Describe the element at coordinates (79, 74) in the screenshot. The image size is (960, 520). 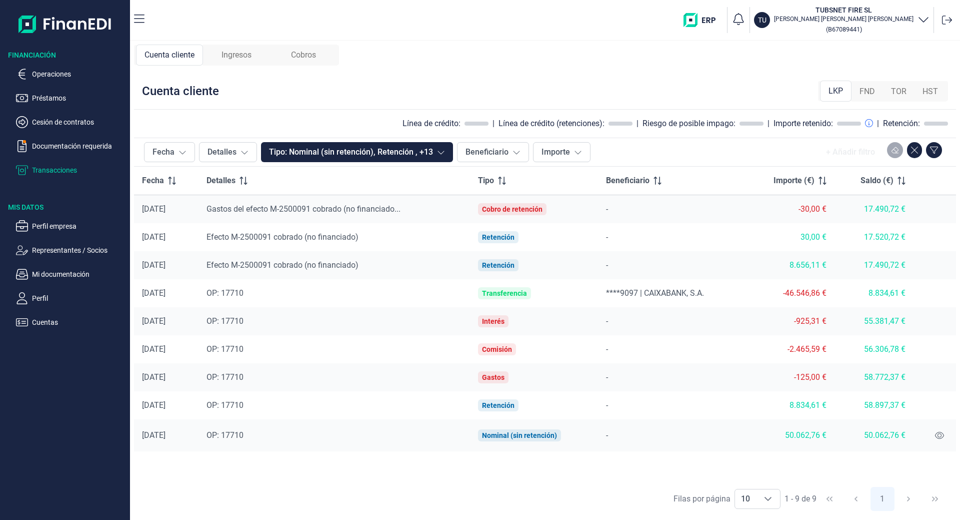
I see `p: Operaciones` at that location.